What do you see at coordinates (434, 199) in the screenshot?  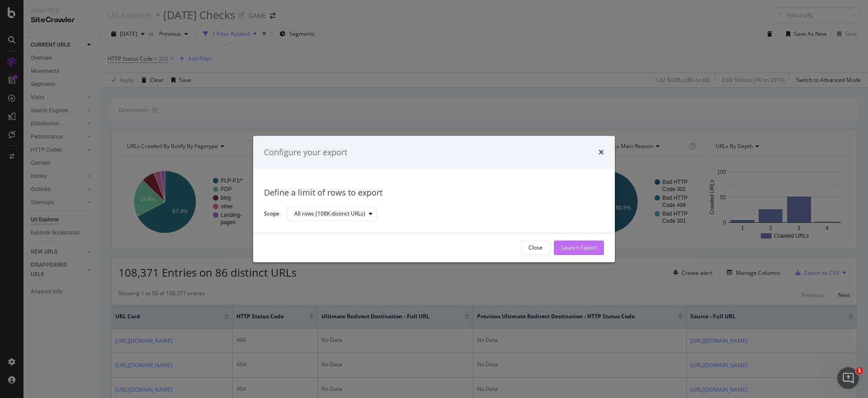 I see `div: modal` at bounding box center [434, 199].